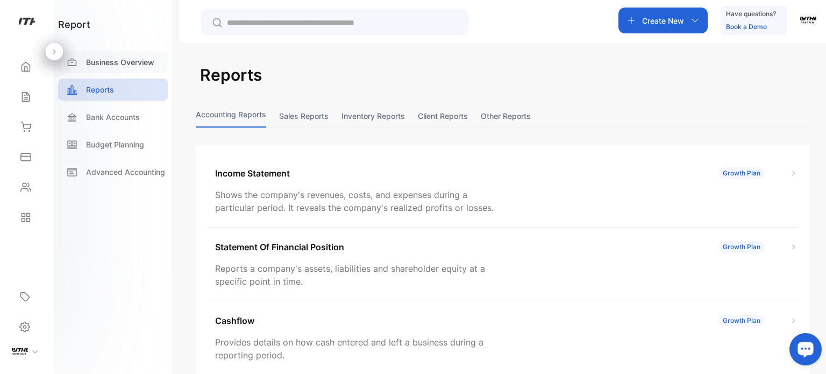 This screenshot has height=374, width=826. Describe the element at coordinates (125, 172) in the screenshot. I see `p: Advanced Accounting` at that location.